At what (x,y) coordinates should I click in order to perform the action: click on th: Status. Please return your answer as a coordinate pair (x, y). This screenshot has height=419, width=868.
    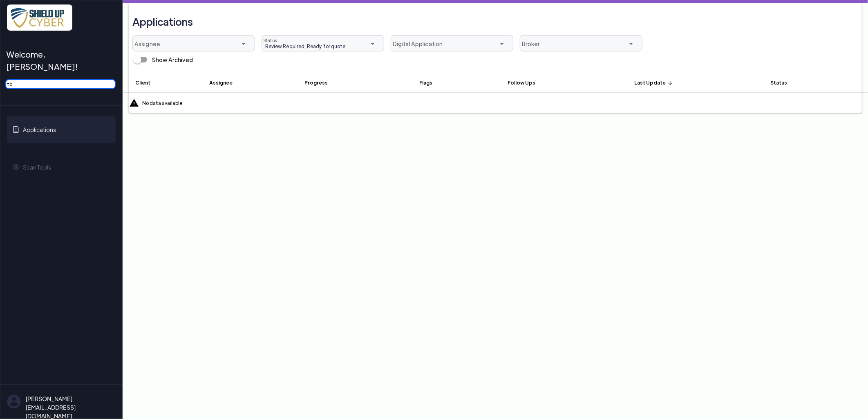
    Looking at the image, I should click on (813, 83).